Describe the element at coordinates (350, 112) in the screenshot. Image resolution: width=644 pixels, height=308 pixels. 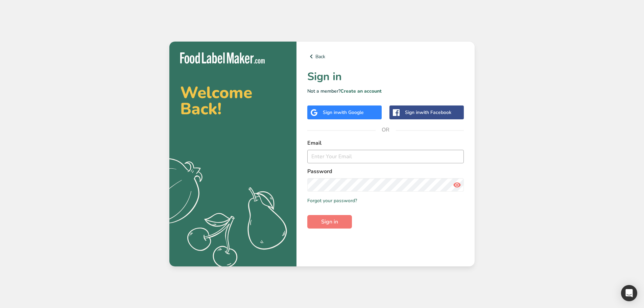
I see `span: with Google` at that location.